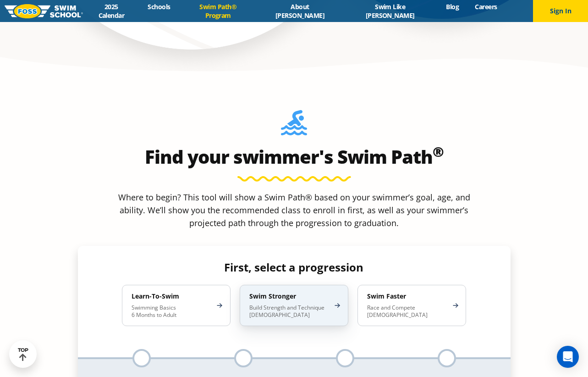 This screenshot has width=588, height=377. Describe the element at coordinates (172, 296) in the screenshot. I see `h4: Learn-To-Swim` at that location.